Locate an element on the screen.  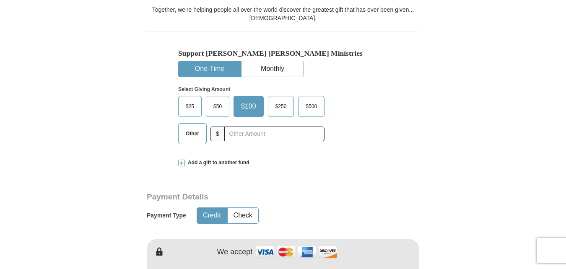
button: One-Time is located at coordinates (209, 69).